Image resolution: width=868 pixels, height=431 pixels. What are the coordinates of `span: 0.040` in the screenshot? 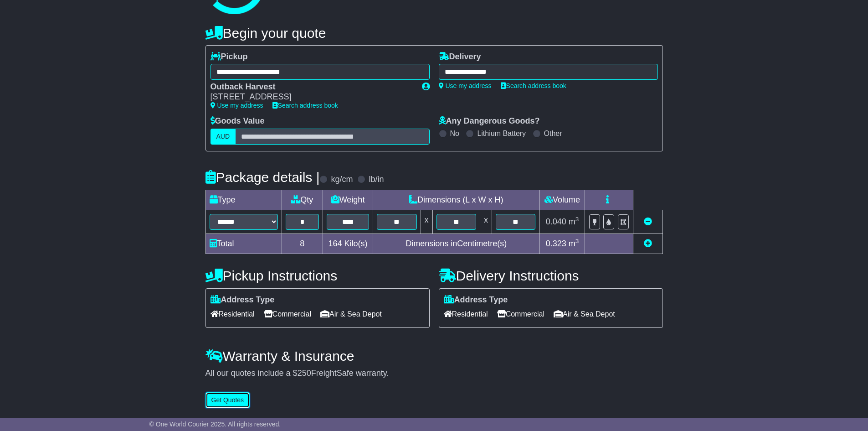 It's located at (556, 222).